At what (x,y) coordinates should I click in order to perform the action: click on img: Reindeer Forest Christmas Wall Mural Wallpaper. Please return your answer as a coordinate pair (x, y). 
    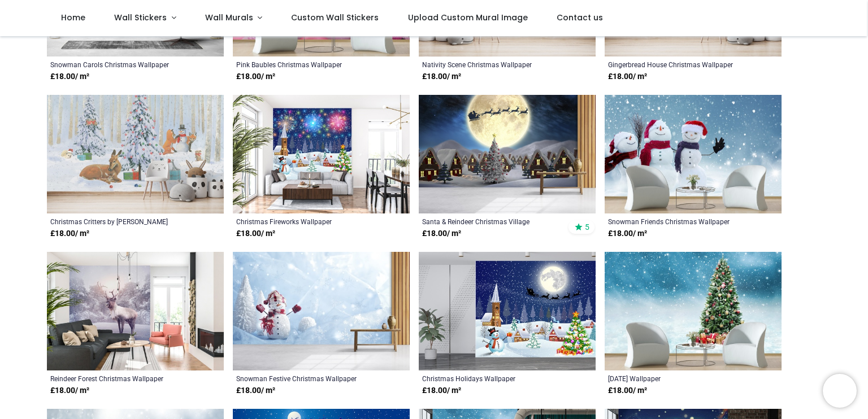
    Looking at the image, I should click on (135, 311).